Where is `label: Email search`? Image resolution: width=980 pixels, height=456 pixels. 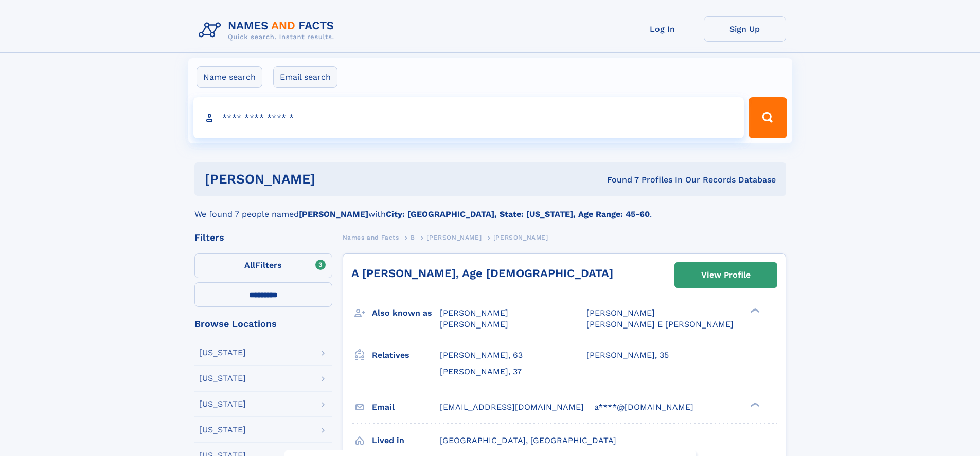
label: Email search is located at coordinates (305, 77).